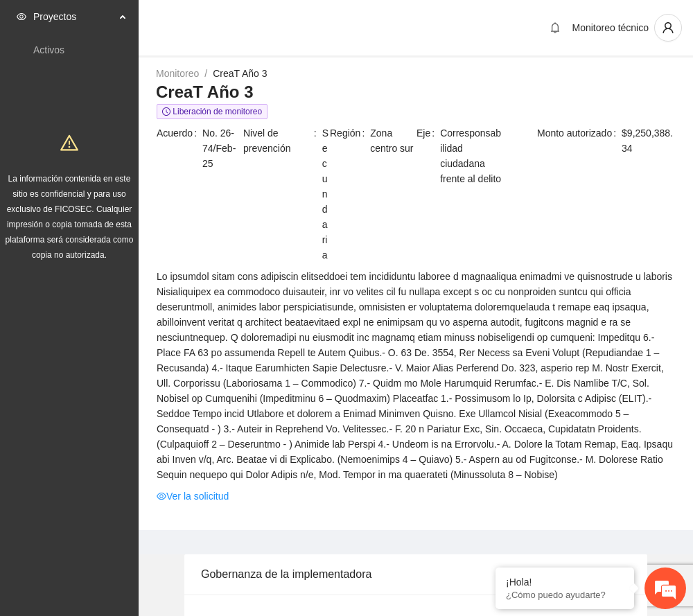 Image resolution: width=693 pixels, height=616 pixels. Describe the element at coordinates (180, 149) in the screenshot. I see `span: Acuerdo` at that location.